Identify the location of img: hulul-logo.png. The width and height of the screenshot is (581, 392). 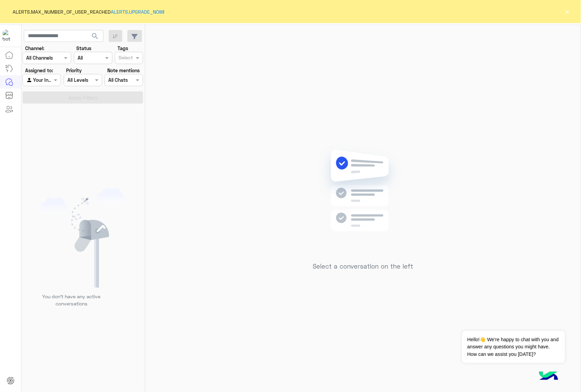
(549, 377).